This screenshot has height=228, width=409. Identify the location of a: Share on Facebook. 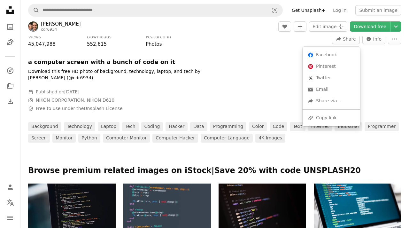
(331, 55).